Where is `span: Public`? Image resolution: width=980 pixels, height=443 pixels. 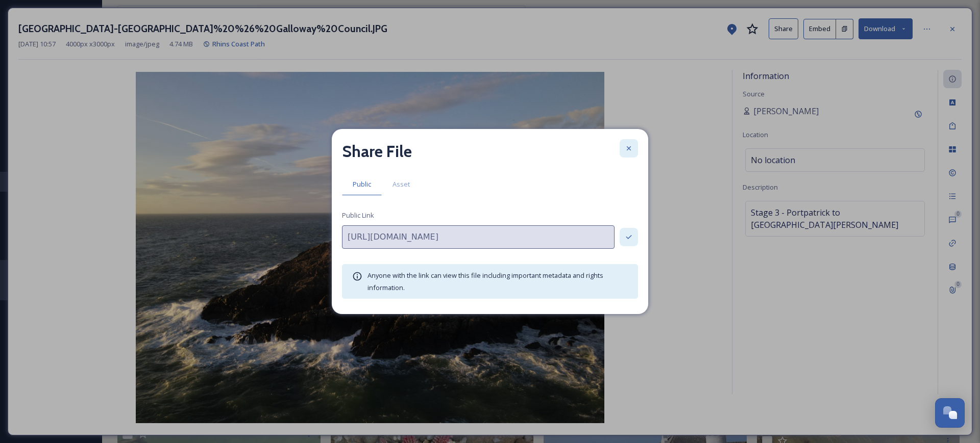 span: Public is located at coordinates (362, 184).